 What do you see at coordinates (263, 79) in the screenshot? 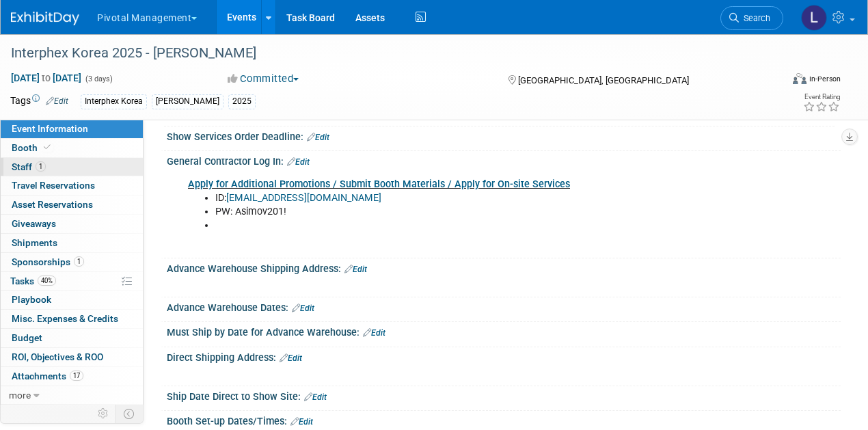
I see `button: Committed` at bounding box center [263, 79].